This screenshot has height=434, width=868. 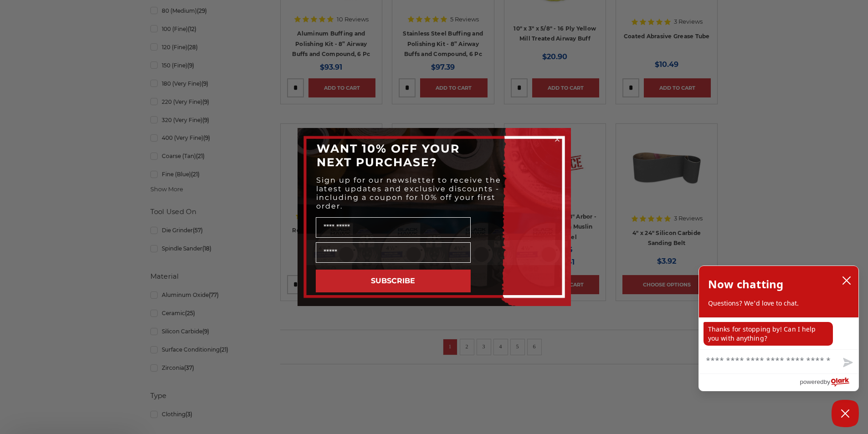 I want to click on span: powered, so click(x=812, y=381).